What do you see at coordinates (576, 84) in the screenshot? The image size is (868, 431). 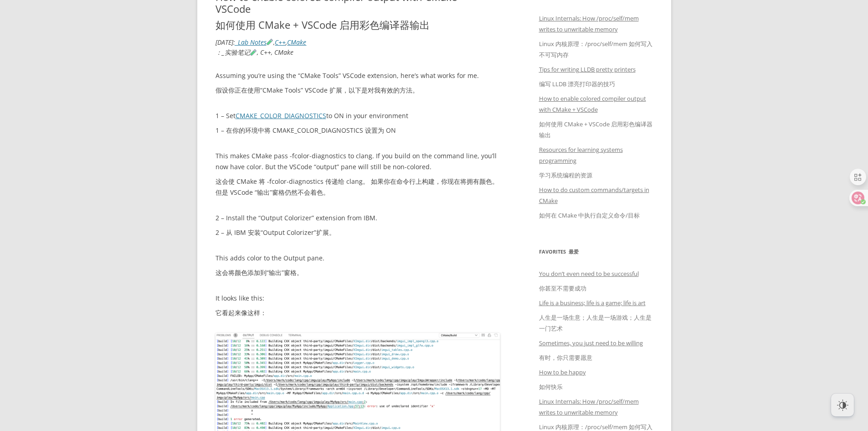 I see `font: 编写 LLDB 漂亮打印器的技巧` at bounding box center [576, 84].